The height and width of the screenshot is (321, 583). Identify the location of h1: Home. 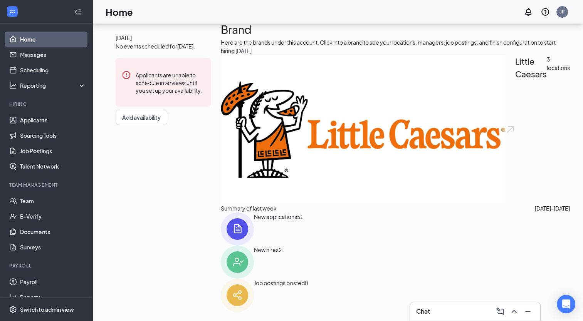
(119, 12).